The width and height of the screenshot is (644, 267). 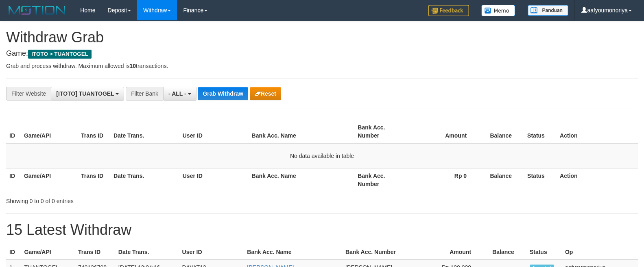 What do you see at coordinates (180, 93) in the screenshot?
I see `button: - ALL -` at bounding box center [180, 93].